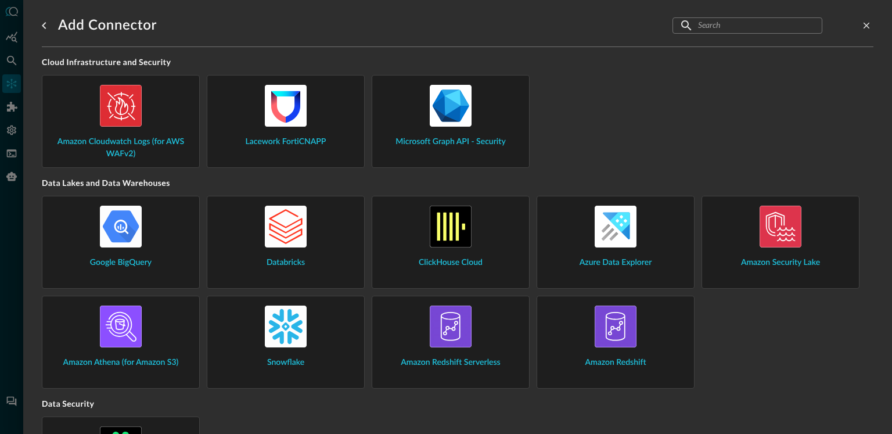 Image resolution: width=892 pixels, height=434 pixels. I want to click on span: Amazon Redshift Serverless, so click(450, 362).